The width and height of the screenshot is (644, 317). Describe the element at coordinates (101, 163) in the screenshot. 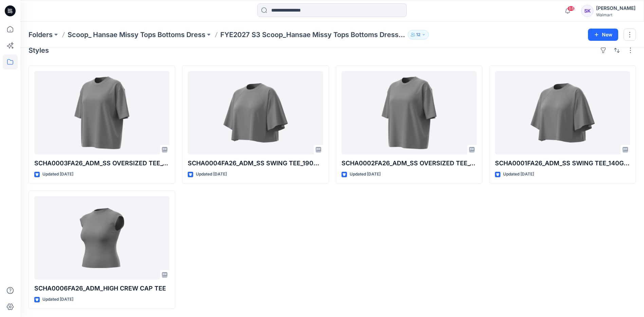

I see `p: SCHA0003FA26_ADM_SS OVERSIZED TEE_140GSM` at that location.